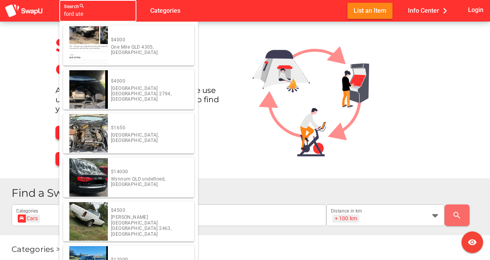 This screenshot has width=490, height=260. Describe the element at coordinates (145, 57) in the screenshot. I see `div: Swapping, evolved` at that location.